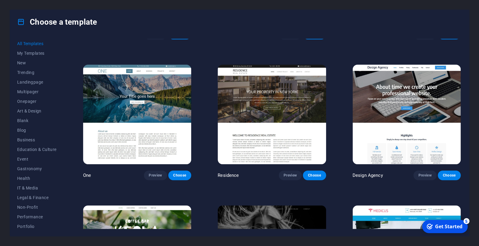 The height and width of the screenshot is (246, 479). Describe the element at coordinates (37, 102) in the screenshot. I see `button: Onepager` at that location.